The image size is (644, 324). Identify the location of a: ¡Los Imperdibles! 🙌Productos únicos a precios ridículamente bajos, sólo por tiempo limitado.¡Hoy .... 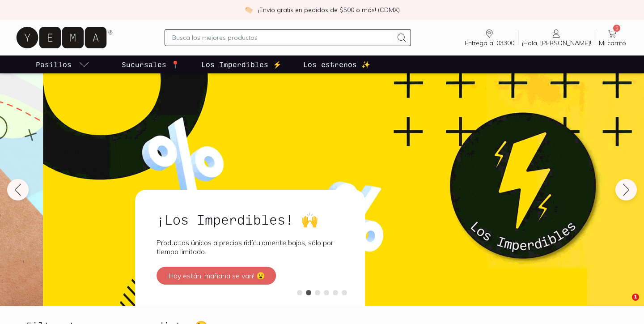
(250, 248).